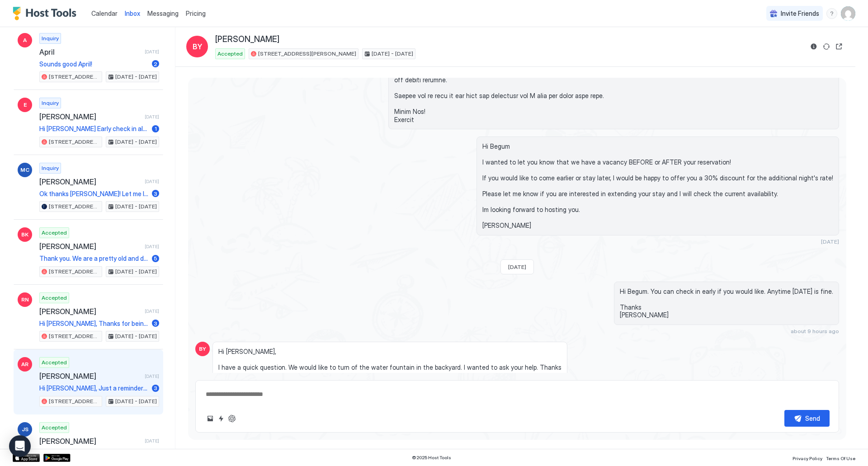  I want to click on div: App Store, so click(26, 458).